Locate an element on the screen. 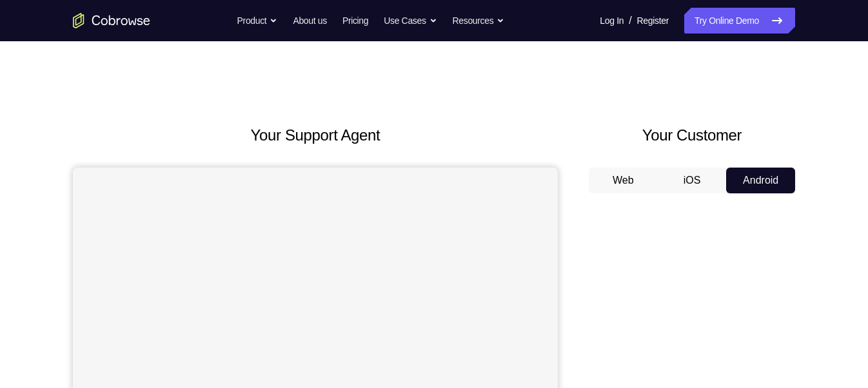  button: Use Cases is located at coordinates (410, 20).